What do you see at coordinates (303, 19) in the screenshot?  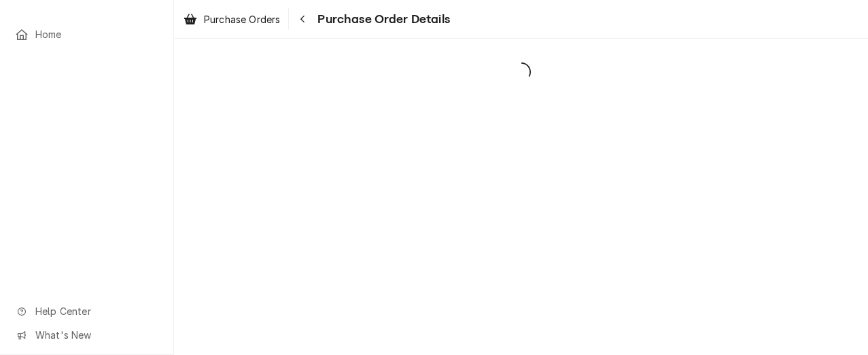 I see `button: Navigate back` at bounding box center [303, 19].